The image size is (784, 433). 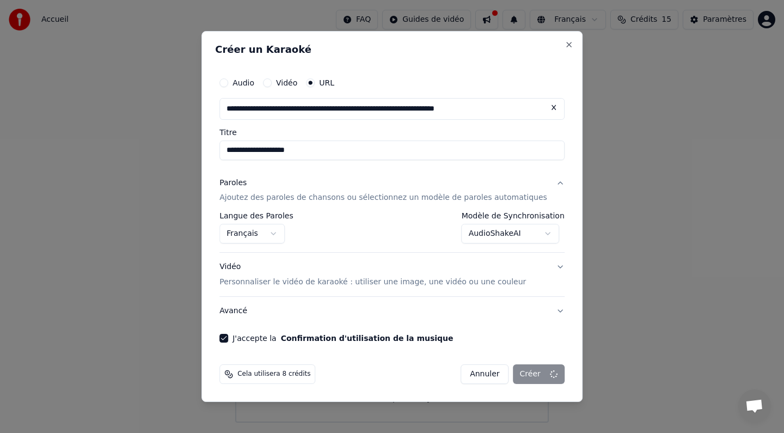 What do you see at coordinates (343, 338) in the screenshot?
I see `label: J'accepte la` at bounding box center [343, 338].